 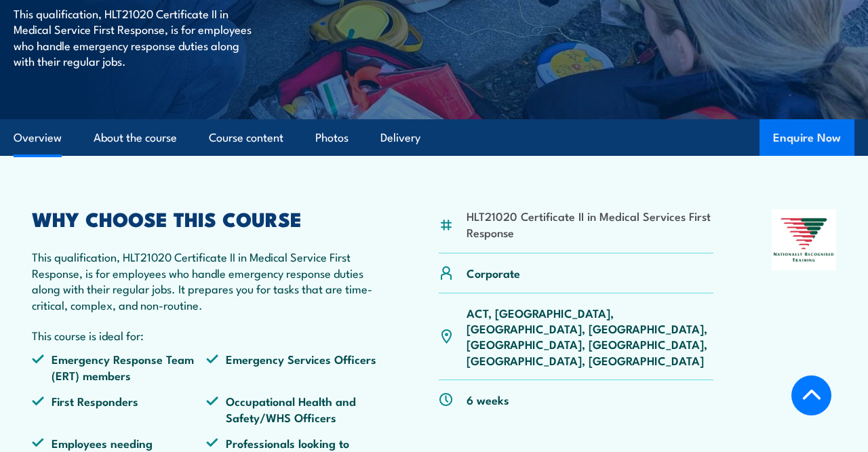 What do you see at coordinates (135, 137) in the screenshot?
I see `a: About the course` at bounding box center [135, 137].